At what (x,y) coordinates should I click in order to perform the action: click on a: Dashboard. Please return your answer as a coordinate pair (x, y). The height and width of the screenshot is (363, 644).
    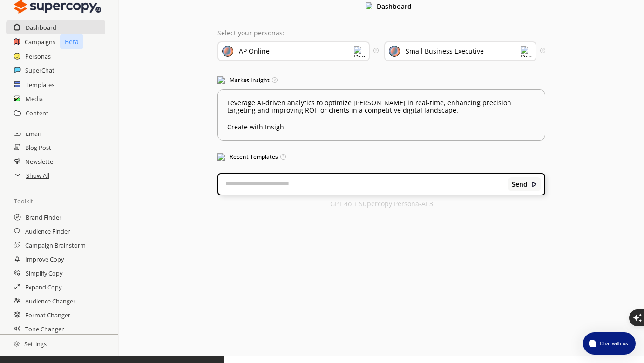
    Looking at the image, I should click on (41, 27).